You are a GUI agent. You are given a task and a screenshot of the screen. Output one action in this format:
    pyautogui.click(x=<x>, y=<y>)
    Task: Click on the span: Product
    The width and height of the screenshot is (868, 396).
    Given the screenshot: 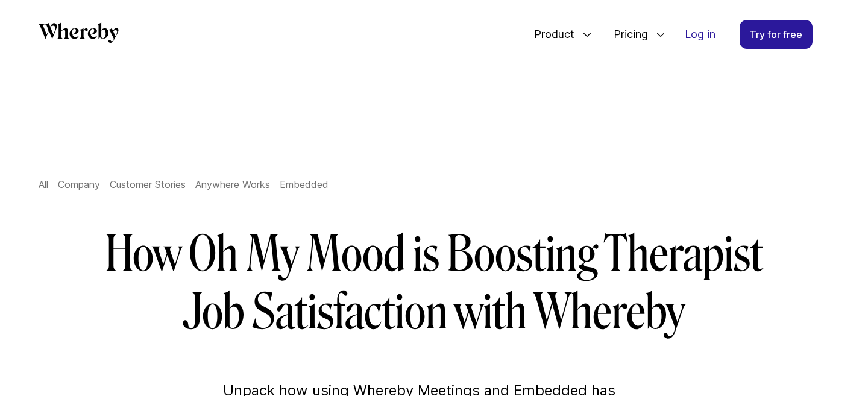 What is the action you would take?
    pyautogui.click(x=550, y=35)
    